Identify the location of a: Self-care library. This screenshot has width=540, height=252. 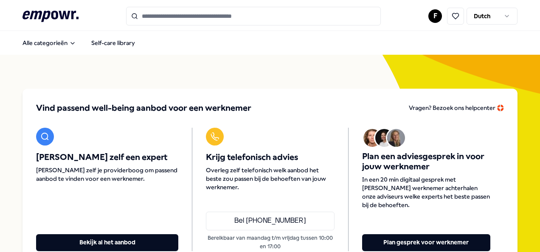
(113, 43).